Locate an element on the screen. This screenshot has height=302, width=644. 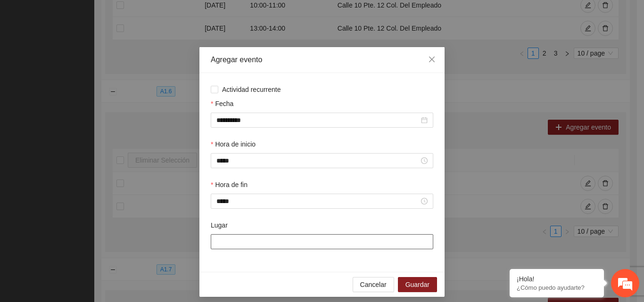
span: Actividad recurrente is located at coordinates (251, 89).